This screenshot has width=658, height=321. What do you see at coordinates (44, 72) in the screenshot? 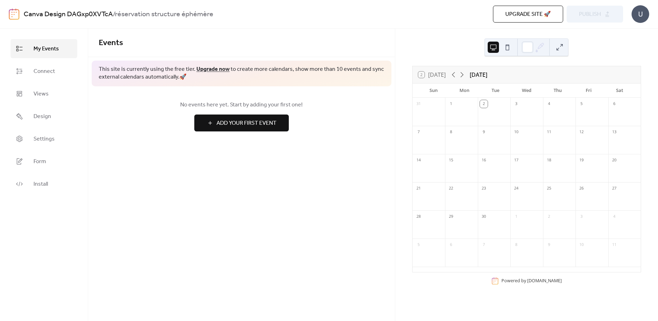
I see `span: Connect` at bounding box center [44, 72].